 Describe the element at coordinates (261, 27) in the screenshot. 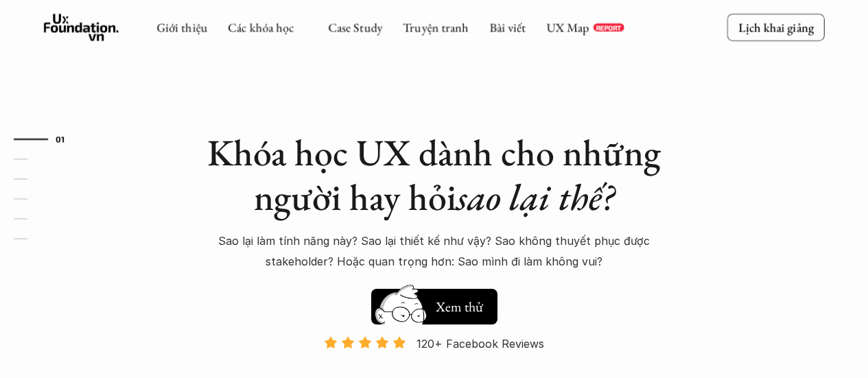

I see `a: Các khóa học` at that location.